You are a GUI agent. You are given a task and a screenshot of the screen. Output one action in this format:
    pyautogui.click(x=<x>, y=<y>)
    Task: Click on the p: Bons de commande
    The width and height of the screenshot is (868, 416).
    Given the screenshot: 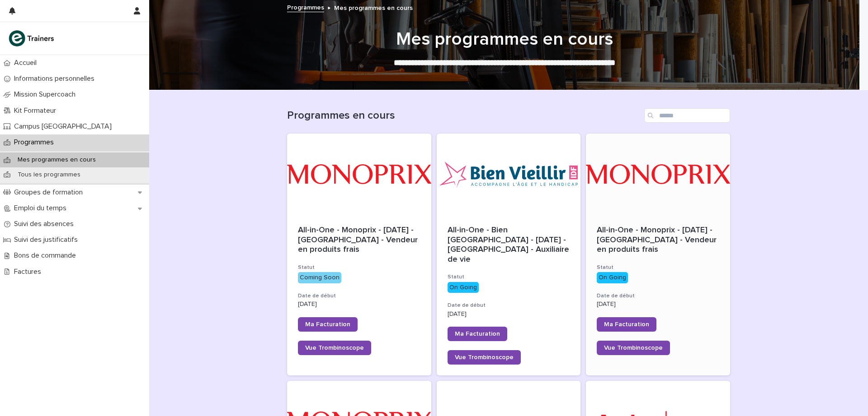 What is the action you would take?
    pyautogui.click(x=47, y=256)
    